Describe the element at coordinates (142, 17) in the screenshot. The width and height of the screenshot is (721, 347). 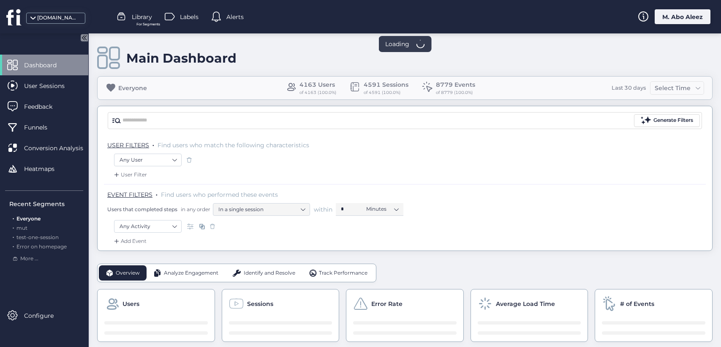
I see `span: Library` at that location.